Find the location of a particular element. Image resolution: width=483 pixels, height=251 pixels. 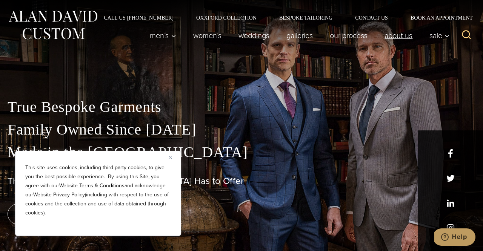

a: Book an Appointment is located at coordinates (437, 18).